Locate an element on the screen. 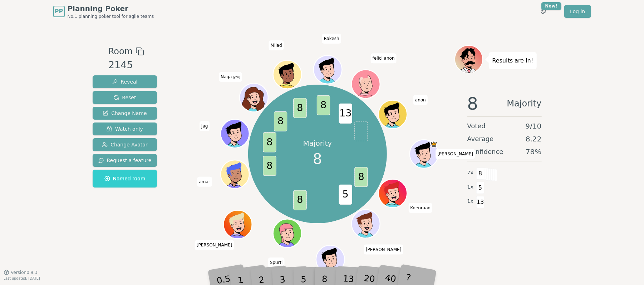 This screenshot has height=285, width=644. a: Log in is located at coordinates (578, 11).